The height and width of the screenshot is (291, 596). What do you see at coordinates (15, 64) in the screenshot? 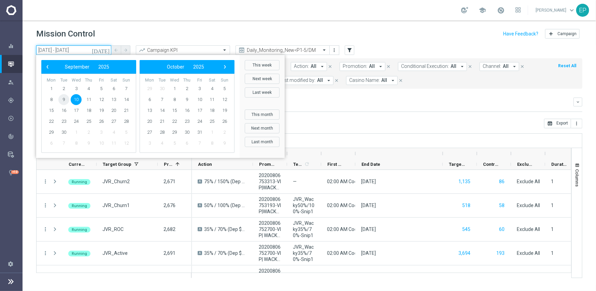
I see `button: Mission Control` at bounding box center [15, 64].